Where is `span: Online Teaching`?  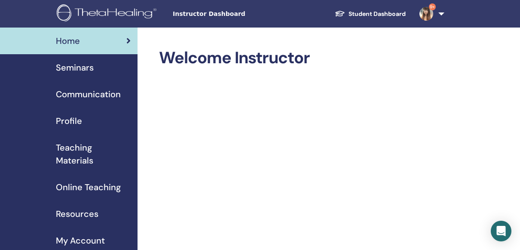 span: Online Teaching is located at coordinates (88, 187).